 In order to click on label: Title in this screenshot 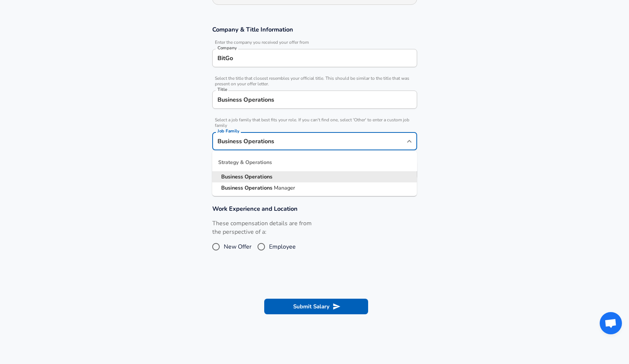, I will do `click(222, 89)`.